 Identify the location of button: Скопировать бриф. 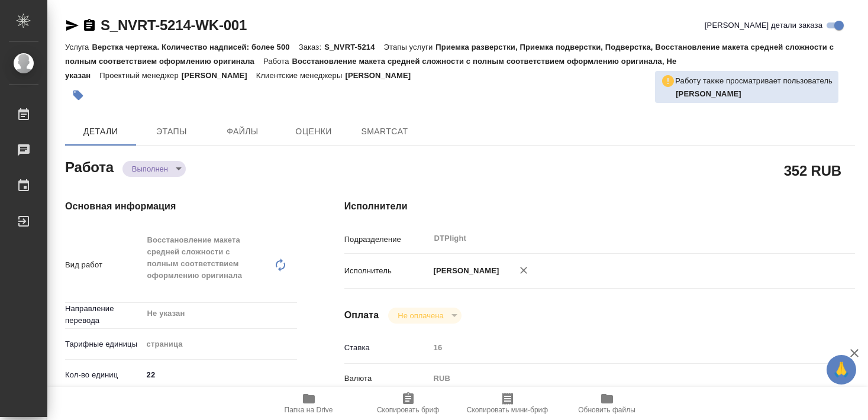
(408, 404).